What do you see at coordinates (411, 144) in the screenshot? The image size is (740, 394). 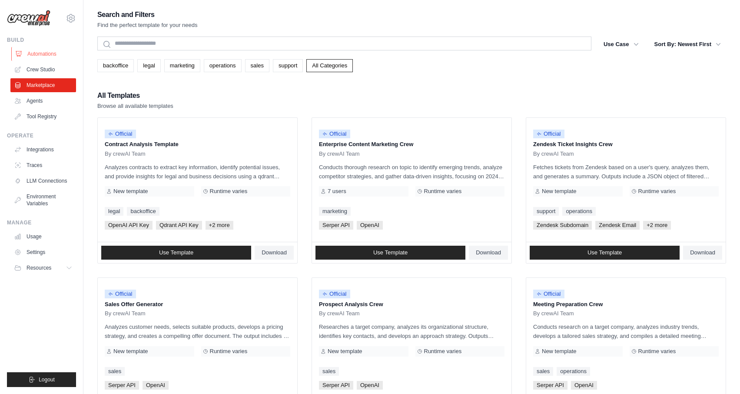 I see `p: Enterprise Content Marketing Crew` at bounding box center [411, 144].